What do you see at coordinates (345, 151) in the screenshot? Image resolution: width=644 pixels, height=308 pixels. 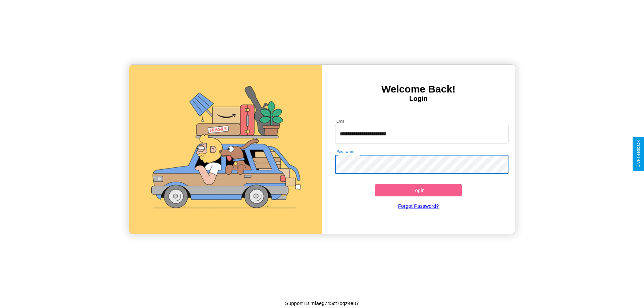 I see `label: Password` at bounding box center [345, 151].